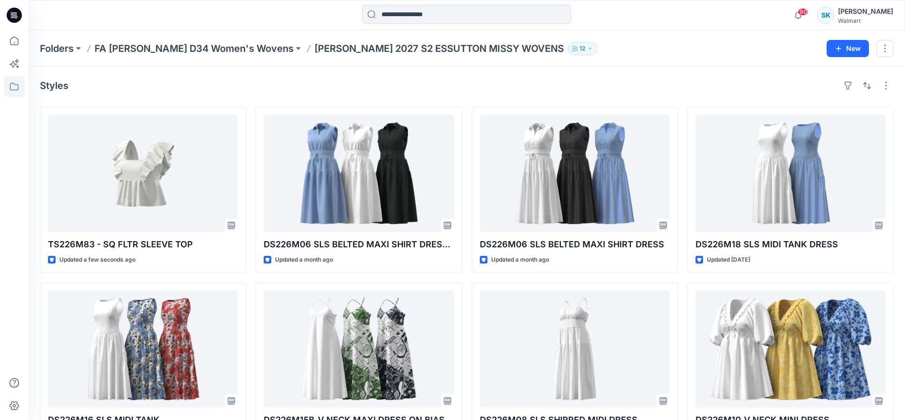 The width and height of the screenshot is (905, 420). Describe the element at coordinates (791, 173) in the screenshot. I see `a: DS226M18 SLS MIDI TANK DRESS` at that location.